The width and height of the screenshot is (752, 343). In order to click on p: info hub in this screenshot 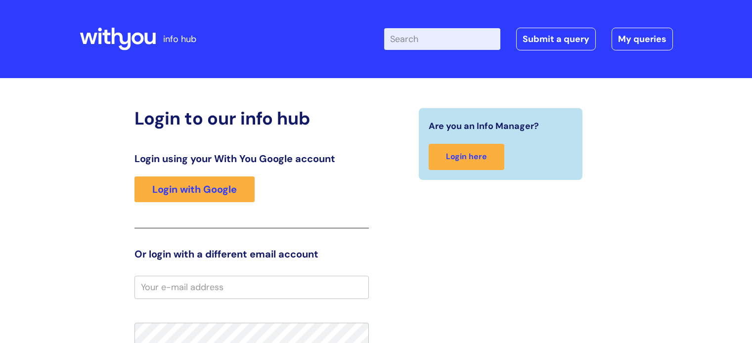, I will do `click(180, 39)`.